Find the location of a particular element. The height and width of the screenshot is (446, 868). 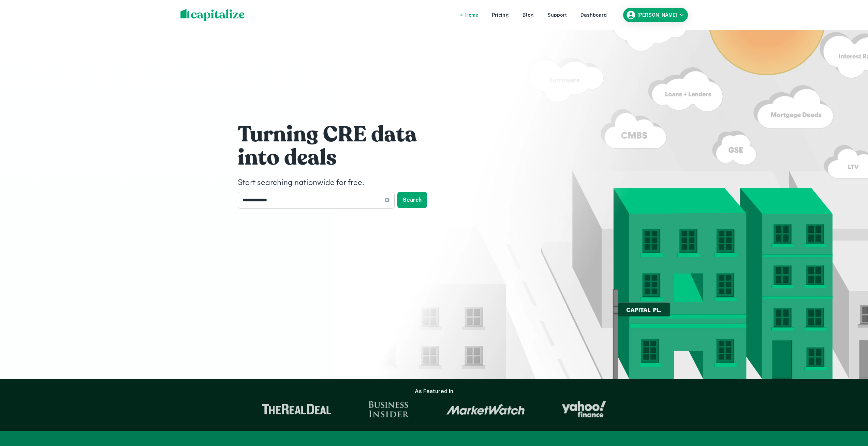

h1: Turning CRE data is located at coordinates (340, 134).